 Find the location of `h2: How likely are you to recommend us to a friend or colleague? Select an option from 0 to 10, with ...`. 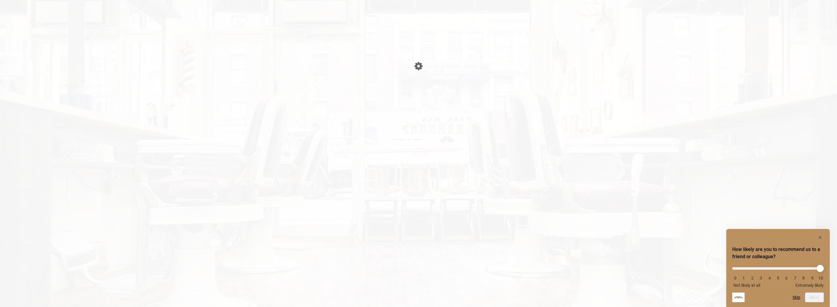

h2: How likely are you to recommend us to a friend or colleague? Select an option from 0 to 10, with ... is located at coordinates (778, 253).